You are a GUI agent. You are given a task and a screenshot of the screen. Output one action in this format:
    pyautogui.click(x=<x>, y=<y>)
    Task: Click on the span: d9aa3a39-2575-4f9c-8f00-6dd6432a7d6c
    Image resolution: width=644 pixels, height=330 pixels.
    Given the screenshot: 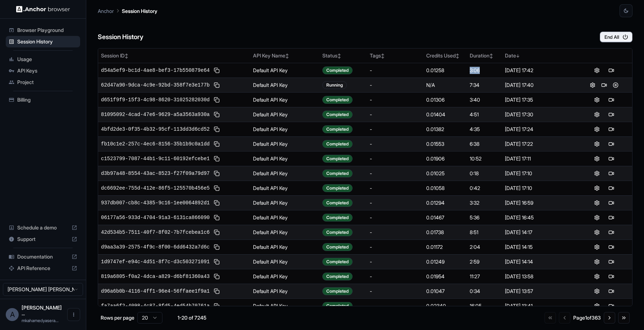 What is the action you would take?
    pyautogui.click(x=155, y=247)
    